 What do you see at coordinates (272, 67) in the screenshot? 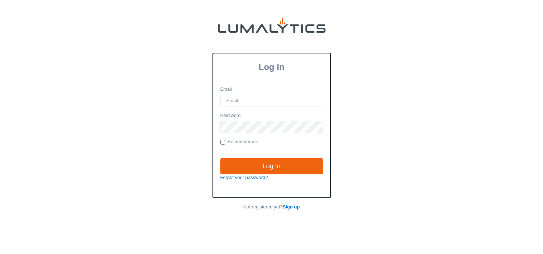
I see `h3: Log In` at bounding box center [272, 67].